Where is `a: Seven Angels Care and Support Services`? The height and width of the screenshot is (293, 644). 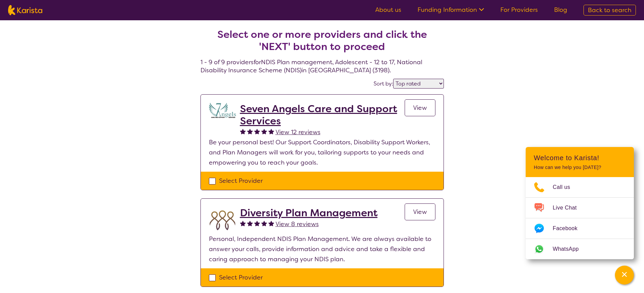 a: Seven Angels Care and Support Services is located at coordinates (322, 115).